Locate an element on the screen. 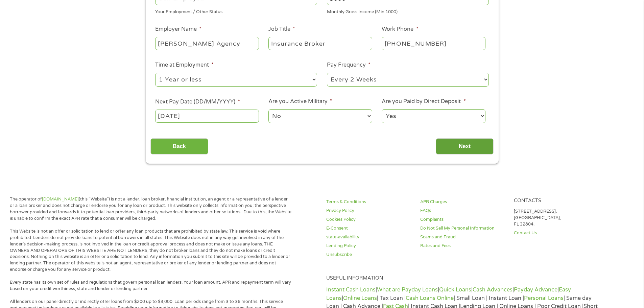 Image resolution: width=644 pixels, height=308 pixels. a: Unsubscribe is located at coordinates (369, 254).